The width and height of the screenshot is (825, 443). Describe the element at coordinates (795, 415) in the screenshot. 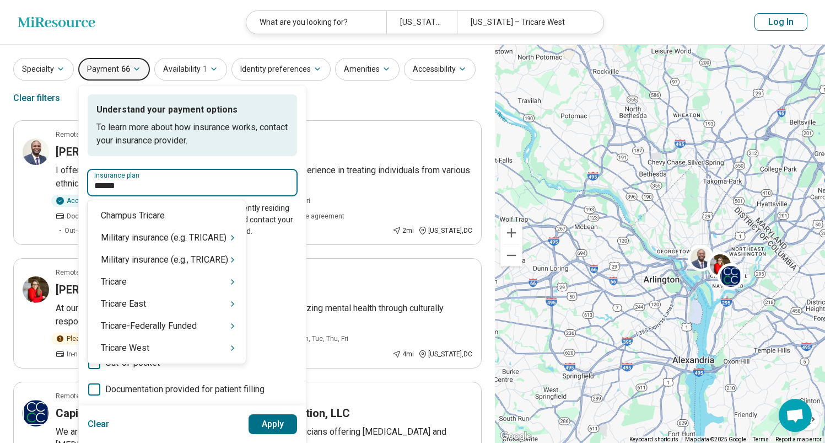

I see `a: Open chat` at that location.